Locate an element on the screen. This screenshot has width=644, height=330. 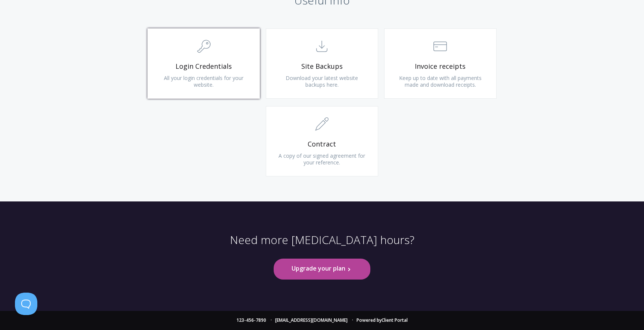
span: Invoice receipts is located at coordinates (440, 66).